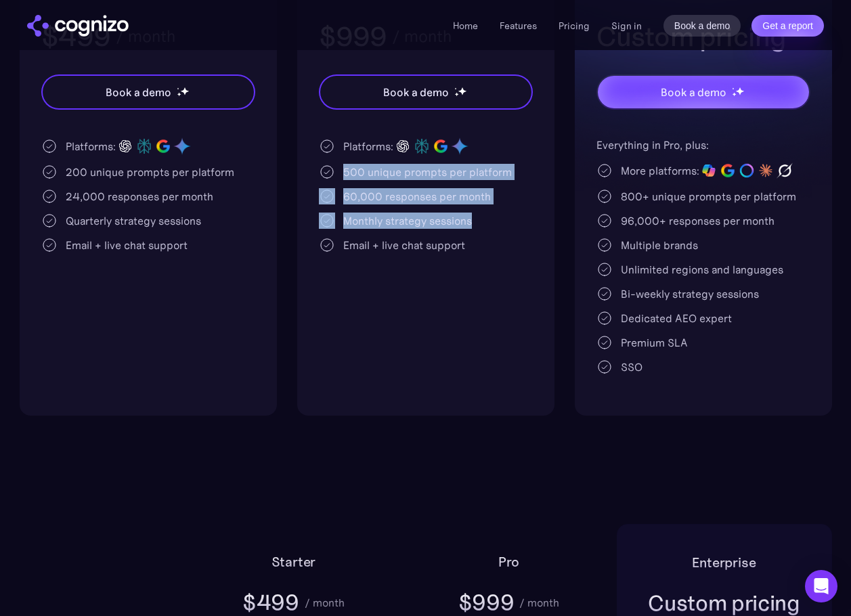 The width and height of the screenshot is (851, 616). Describe the element at coordinates (821, 586) in the screenshot. I see `div: Open Intercom Messenger` at that location.